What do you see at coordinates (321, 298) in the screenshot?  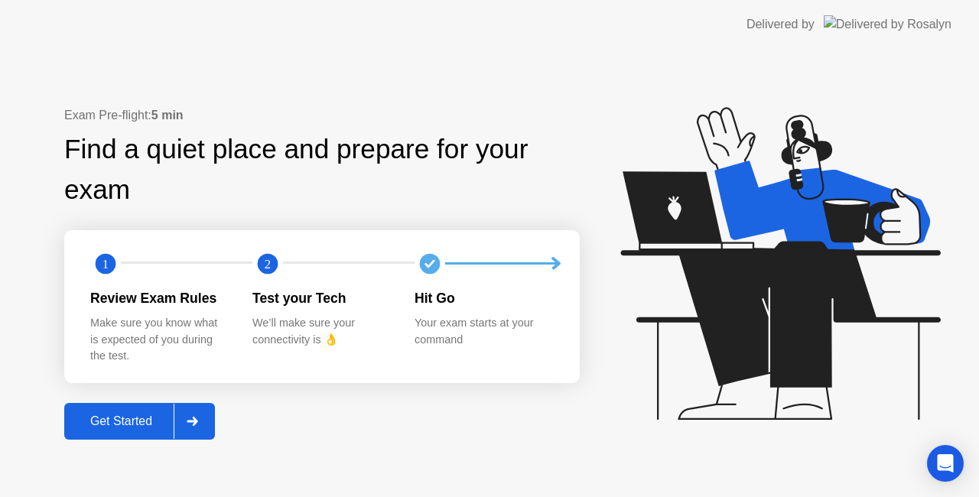 I see `div: Test your Tech` at bounding box center [321, 298].